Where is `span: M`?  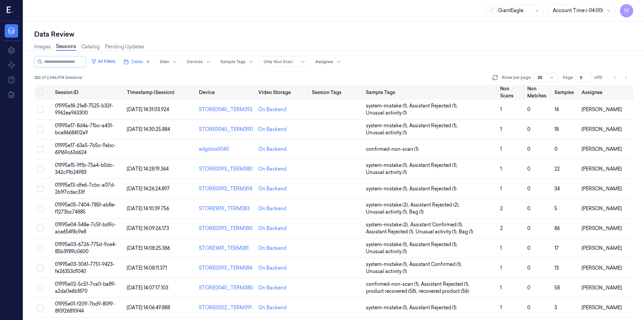 span: M is located at coordinates (626, 11).